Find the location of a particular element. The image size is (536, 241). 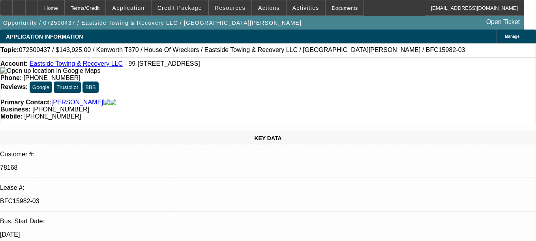

button: Activities is located at coordinates (306, 8).